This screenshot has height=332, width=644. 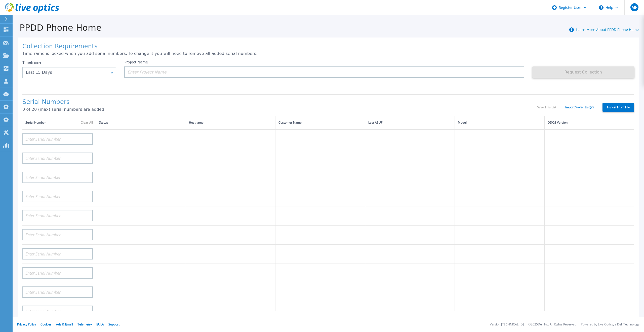 What do you see at coordinates (114, 324) in the screenshot?
I see `a: Support` at bounding box center [114, 324].